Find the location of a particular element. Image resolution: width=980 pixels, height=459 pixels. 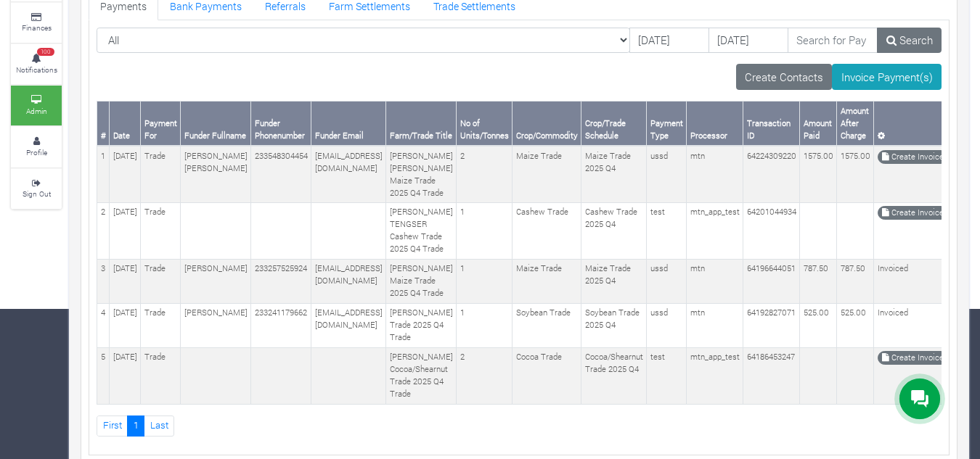

th: Funder Email is located at coordinates (349, 123).